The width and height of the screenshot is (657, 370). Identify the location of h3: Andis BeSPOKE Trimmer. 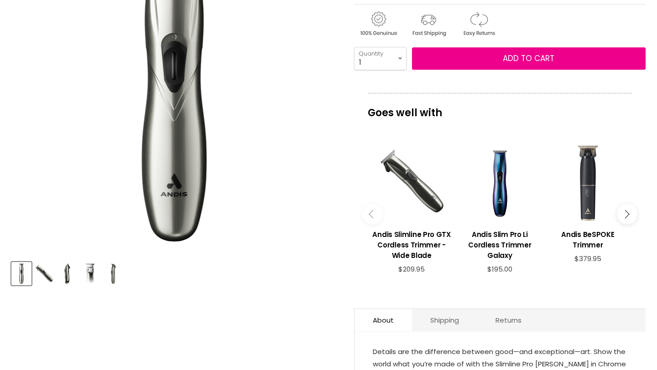
(587, 240).